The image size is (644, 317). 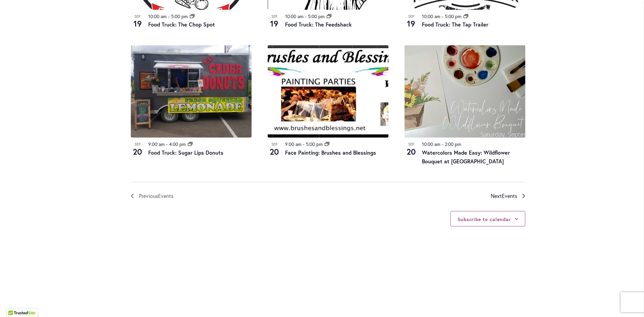 I want to click on button: Subscribe to calendar, so click(x=484, y=219).